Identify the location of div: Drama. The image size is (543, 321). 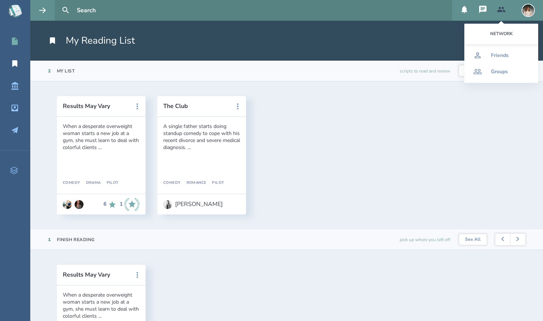
(91, 183).